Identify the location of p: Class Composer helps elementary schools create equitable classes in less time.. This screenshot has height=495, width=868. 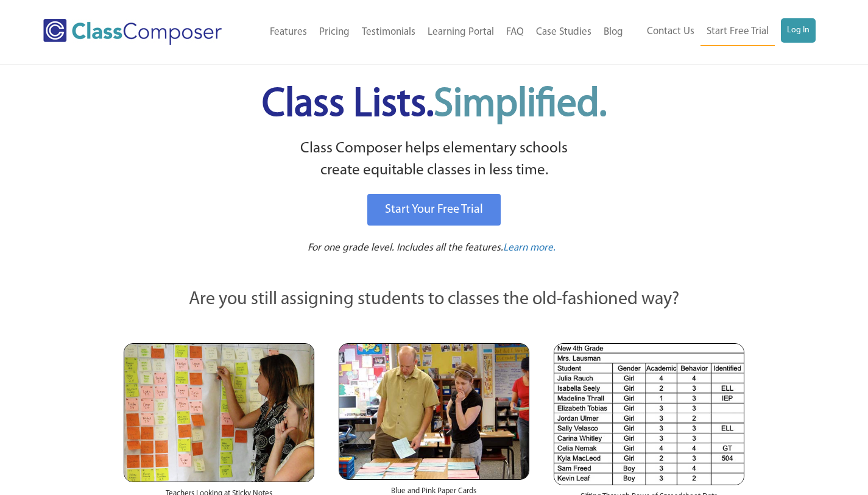
(434, 160).